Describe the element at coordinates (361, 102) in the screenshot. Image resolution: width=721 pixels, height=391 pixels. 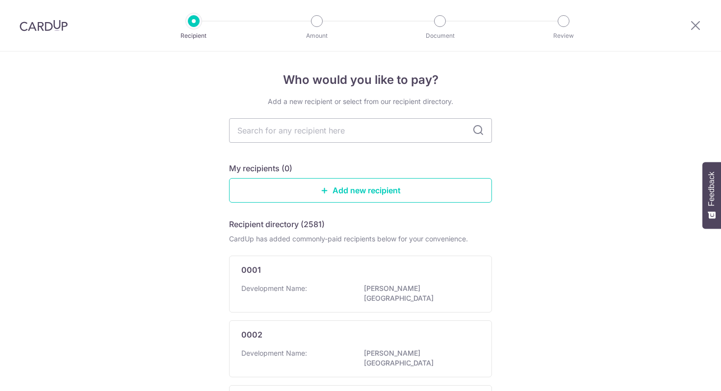
I see `div: Add a new recipient or select from our recipient directory.` at that location.